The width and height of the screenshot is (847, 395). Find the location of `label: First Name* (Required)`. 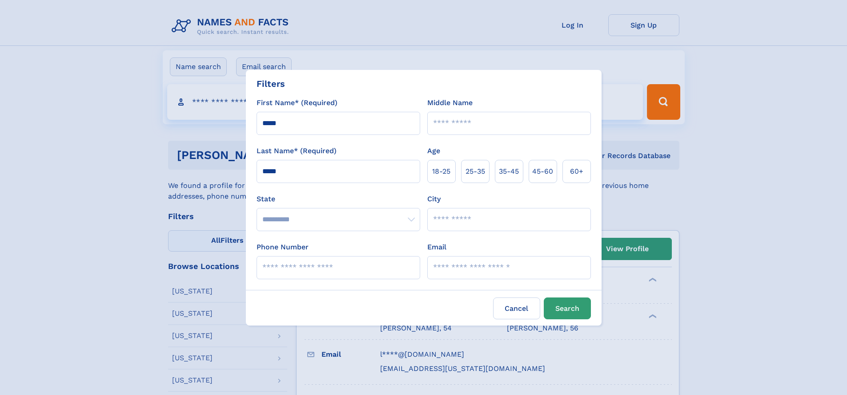

label: First Name* (Required) is located at coordinates (297, 103).